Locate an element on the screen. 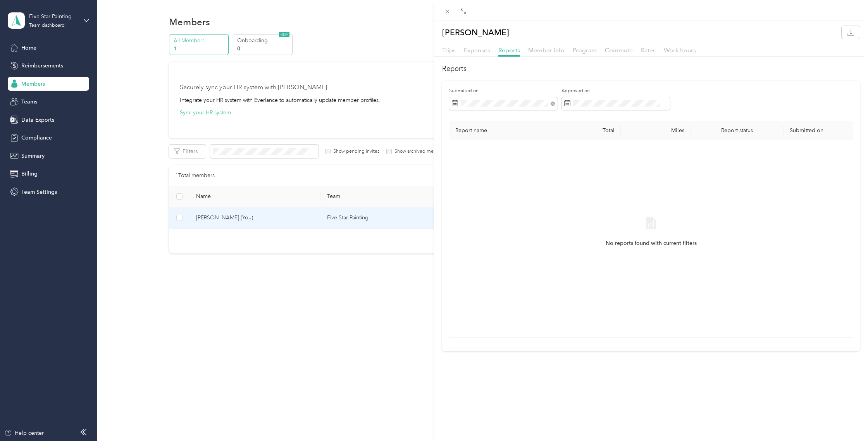  span: Program is located at coordinates (584, 50).